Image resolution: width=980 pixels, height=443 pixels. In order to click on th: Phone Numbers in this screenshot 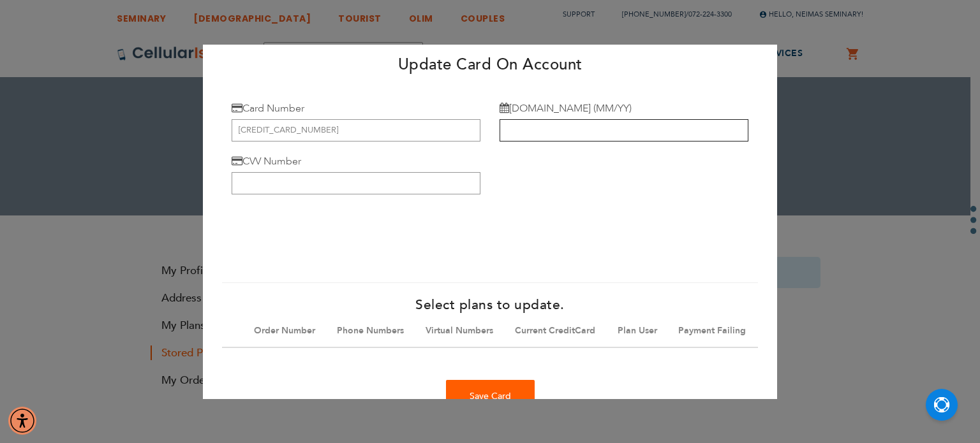, I will do `click(371, 331)`.